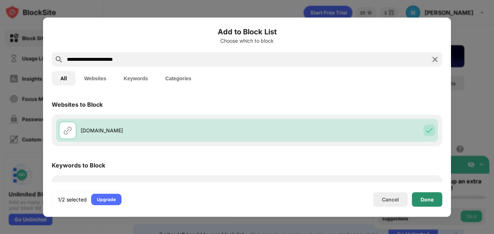  What do you see at coordinates (136, 78) in the screenshot?
I see `button: Keywords` at bounding box center [136, 78].